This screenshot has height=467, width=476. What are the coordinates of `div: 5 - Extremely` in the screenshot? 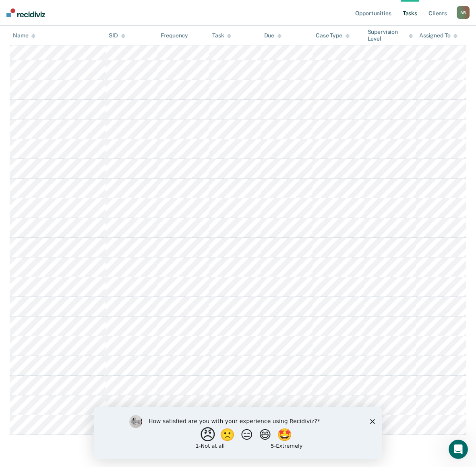 It's located at (215, 39).